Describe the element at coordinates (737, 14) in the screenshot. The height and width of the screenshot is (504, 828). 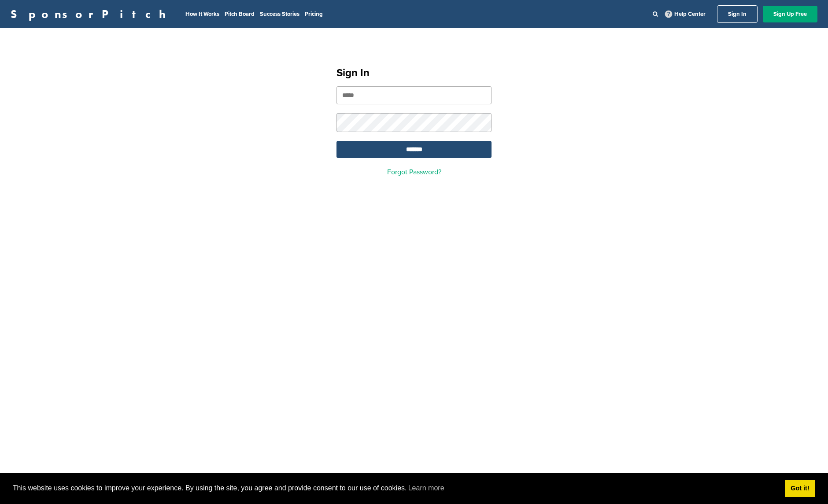
I see `a: Sign In` at that location.